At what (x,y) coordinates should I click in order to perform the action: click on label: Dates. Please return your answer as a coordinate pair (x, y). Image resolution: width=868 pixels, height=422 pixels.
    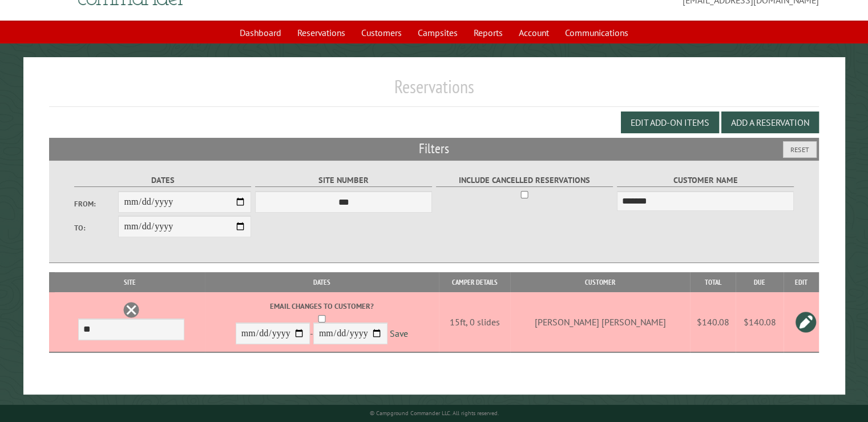
    Looking at the image, I should click on (163, 180).